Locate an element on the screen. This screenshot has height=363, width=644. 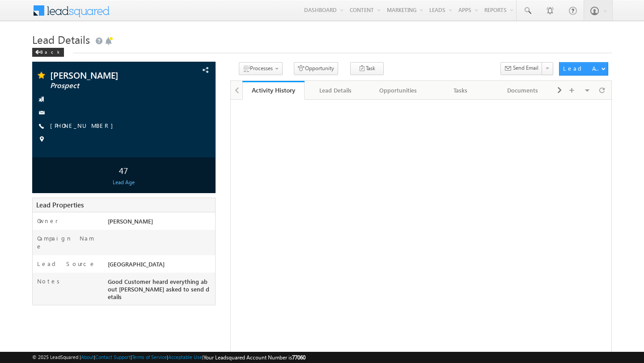
a: Activity History is located at coordinates (274, 90).